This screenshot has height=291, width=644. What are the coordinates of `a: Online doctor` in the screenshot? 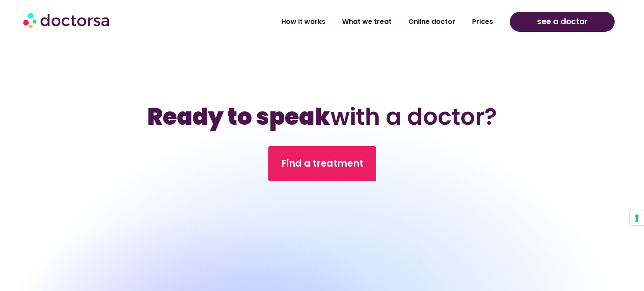 It's located at (432, 22).